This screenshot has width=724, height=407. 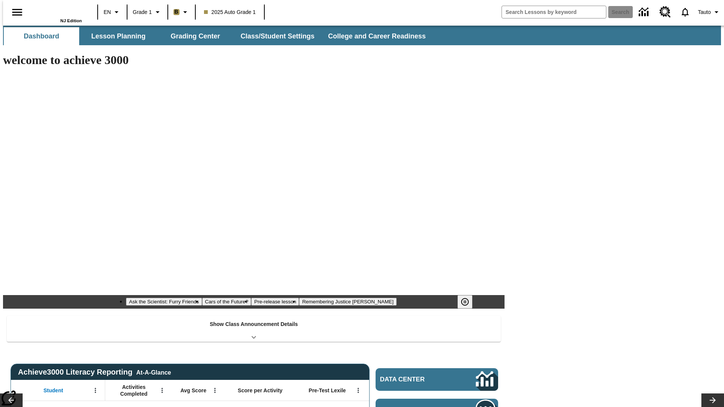 I want to click on button: Lesson Planning, so click(x=118, y=36).